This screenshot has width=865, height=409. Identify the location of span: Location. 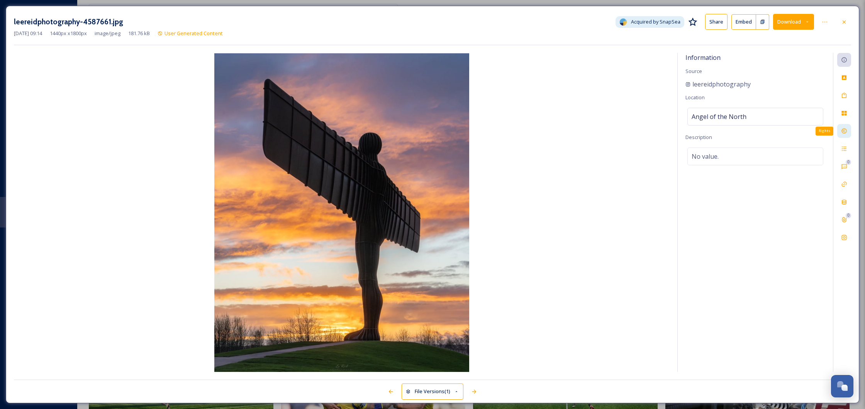
(695, 97).